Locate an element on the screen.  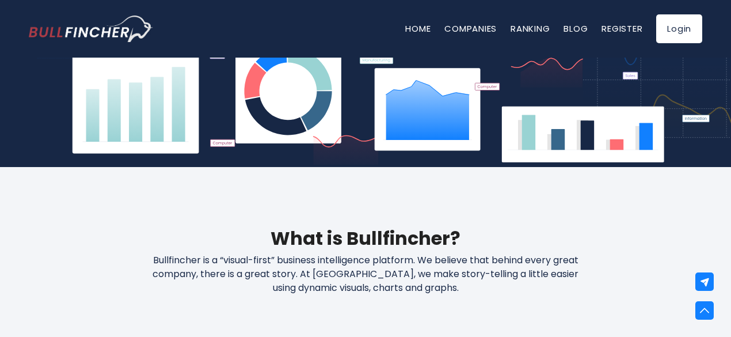
a: Register is located at coordinates (621, 28).